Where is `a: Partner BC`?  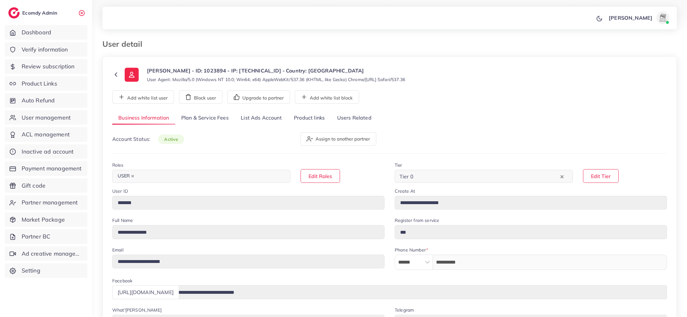 a: Partner BC is located at coordinates (46, 237).